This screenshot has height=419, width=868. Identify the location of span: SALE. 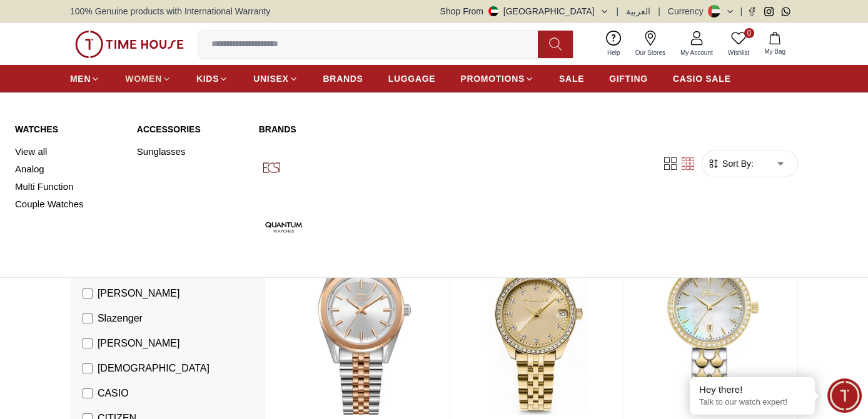
(571, 79).